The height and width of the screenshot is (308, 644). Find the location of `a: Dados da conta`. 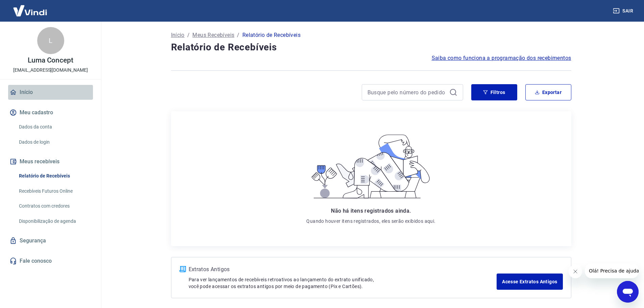

a: Dados da conta is located at coordinates (55, 127).